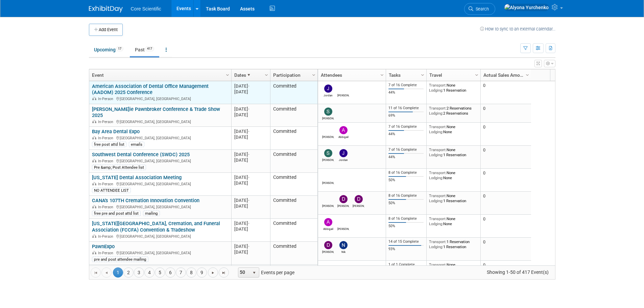 The height and width of the screenshot is (308, 644). Describe the element at coordinates (109, 49) in the screenshot. I see `a: Upcoming17` at that location.